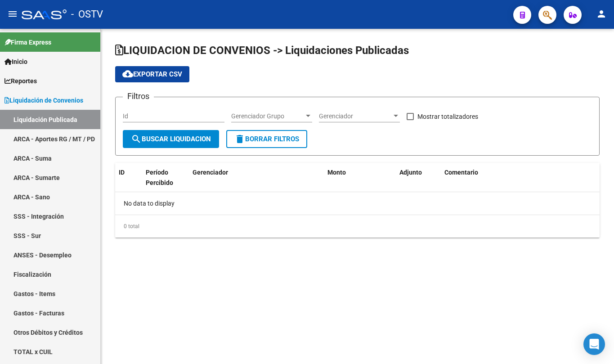 The height and width of the screenshot is (364, 614). I want to click on span: Liquidación de Convenios, so click(44, 100).